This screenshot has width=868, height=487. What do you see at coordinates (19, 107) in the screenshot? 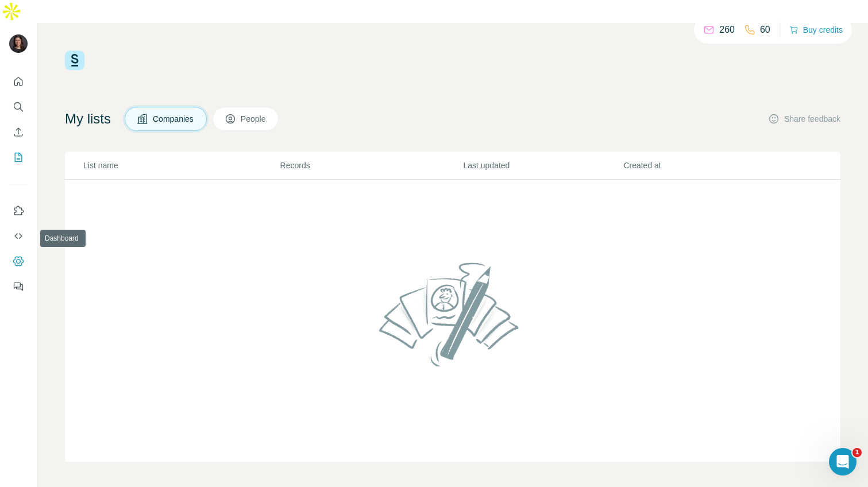
I see `button: Search` at bounding box center [19, 107].